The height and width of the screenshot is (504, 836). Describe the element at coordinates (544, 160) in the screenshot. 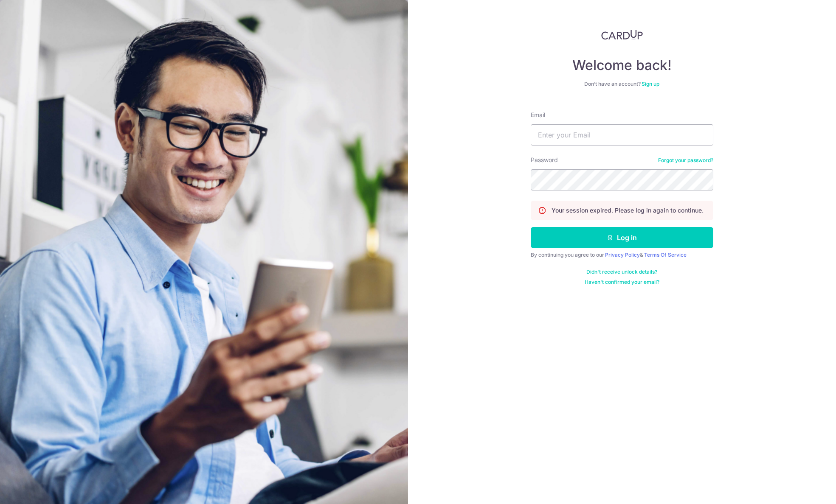

I see `label: Password` at that location.